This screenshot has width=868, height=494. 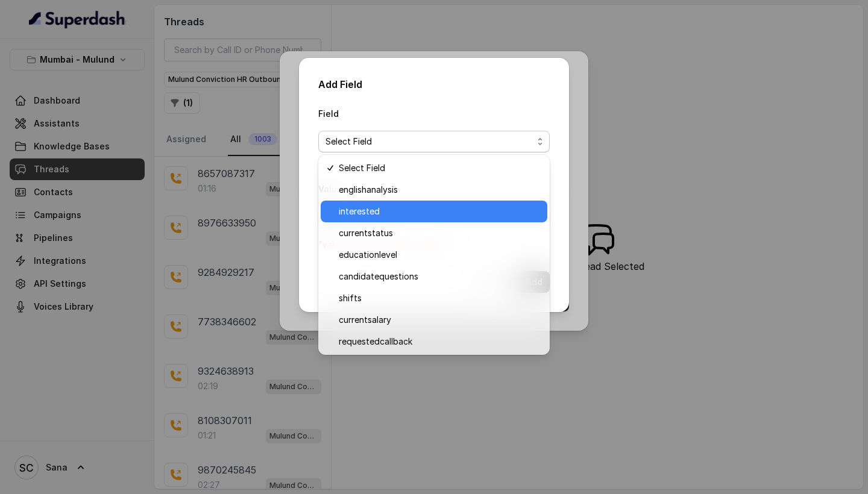 What do you see at coordinates (440, 341) in the screenshot?
I see `span: requestedcallback` at bounding box center [440, 341].